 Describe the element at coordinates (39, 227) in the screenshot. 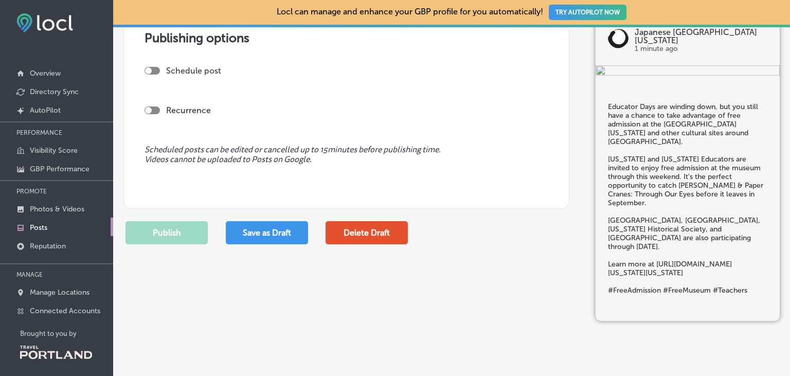

I see `p: Posts` at that location.